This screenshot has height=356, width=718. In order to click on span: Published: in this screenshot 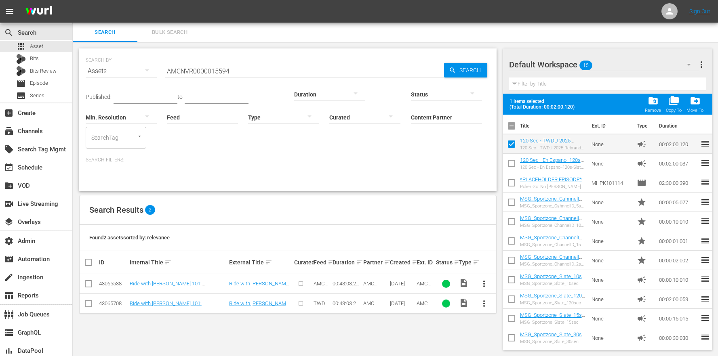, I will do `click(99, 97)`.